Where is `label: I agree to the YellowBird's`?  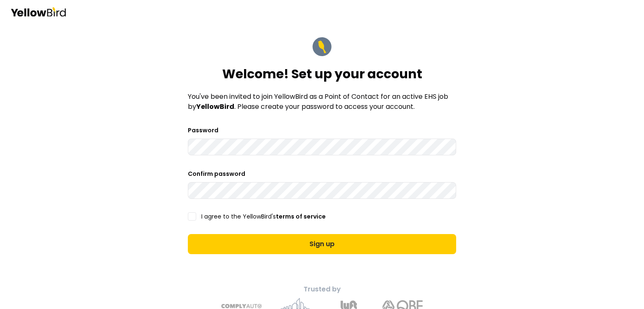 label: I agree to the YellowBird's is located at coordinates (263, 216).